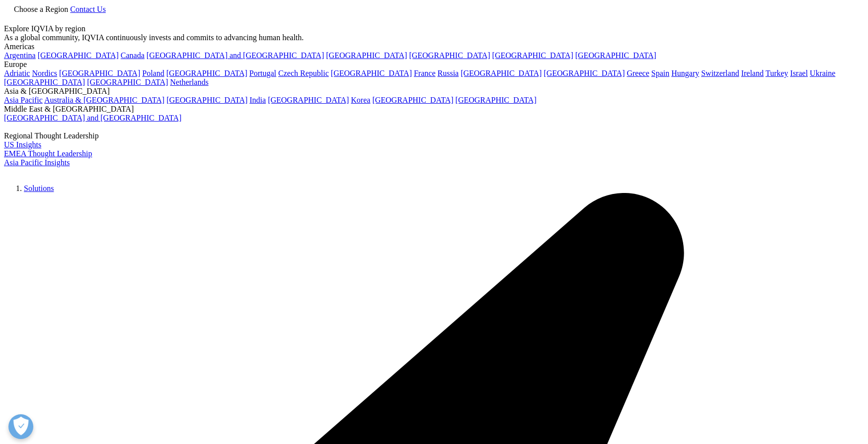  Describe the element at coordinates (21, 427) in the screenshot. I see `button: Open Preferences` at that location.